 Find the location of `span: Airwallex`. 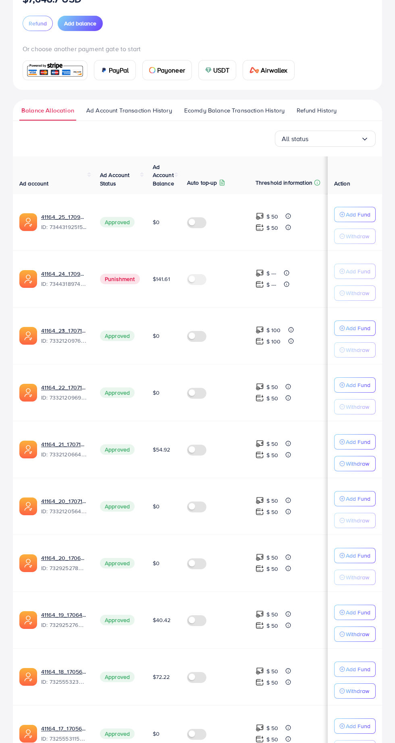

span: Airwallex is located at coordinates (274, 70).